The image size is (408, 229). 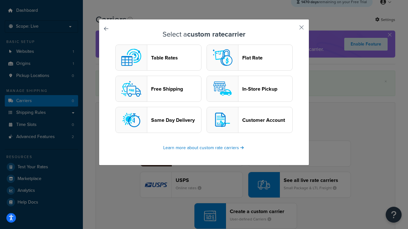 What do you see at coordinates (158, 58) in the screenshot?
I see `button: custom logoTable Rates` at bounding box center [158, 58].